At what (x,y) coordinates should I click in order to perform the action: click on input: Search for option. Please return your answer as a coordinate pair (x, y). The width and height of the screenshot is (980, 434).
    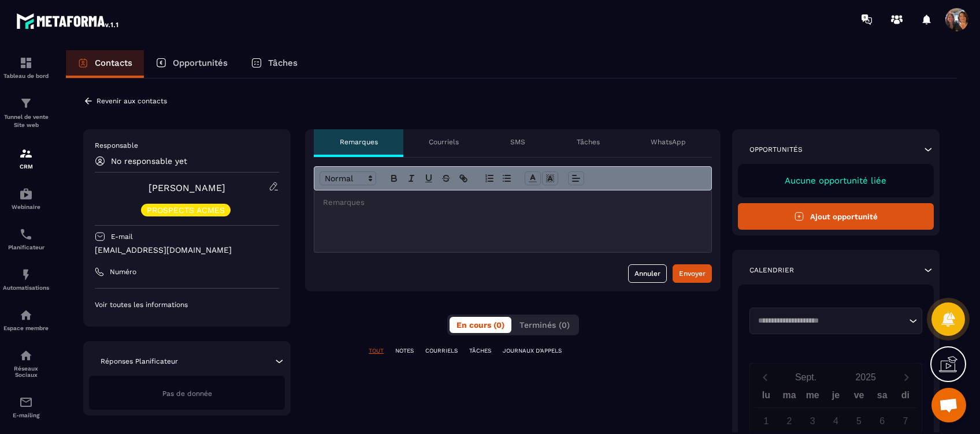
    Looking at the image, I should click on (830, 321).